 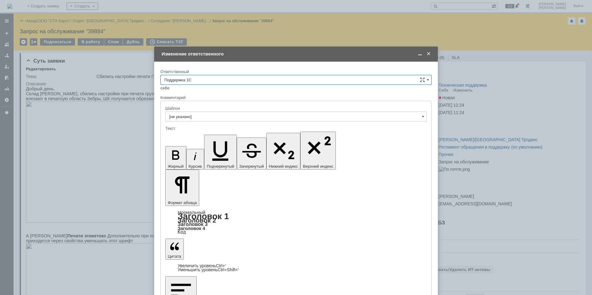 What do you see at coordinates (192, 224) in the screenshot?
I see `a: Заголовок 3` at bounding box center [192, 224].